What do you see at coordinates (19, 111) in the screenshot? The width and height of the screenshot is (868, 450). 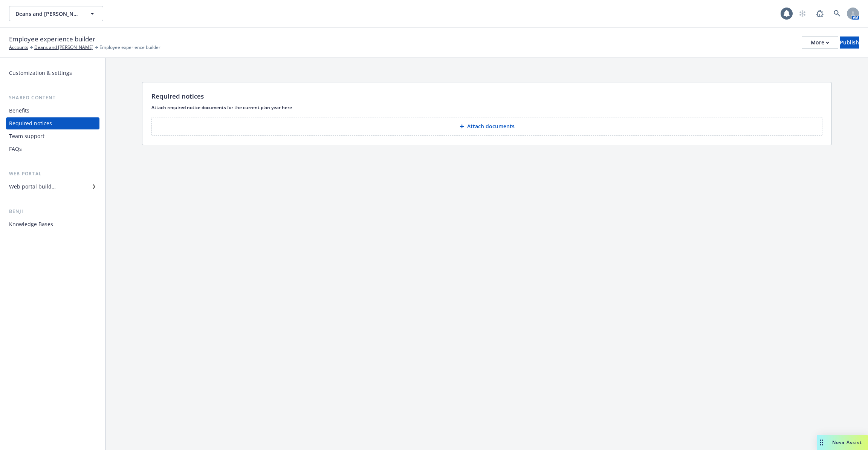 I see `div: Benefits` at bounding box center [19, 111].